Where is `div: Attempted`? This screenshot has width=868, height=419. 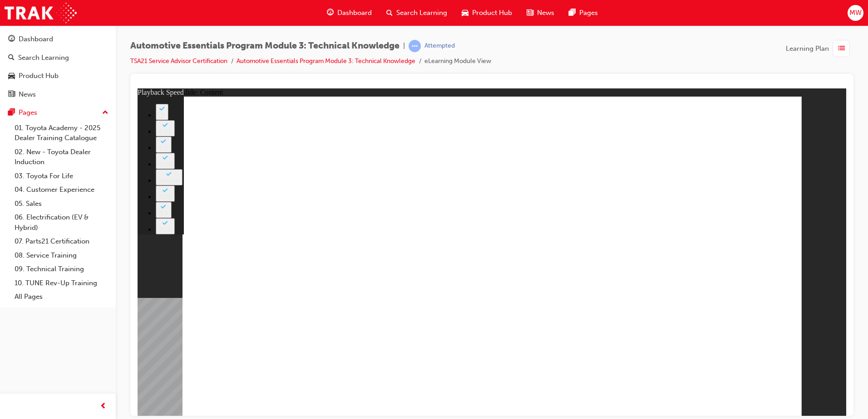
div: Attempted is located at coordinates (439, 46).